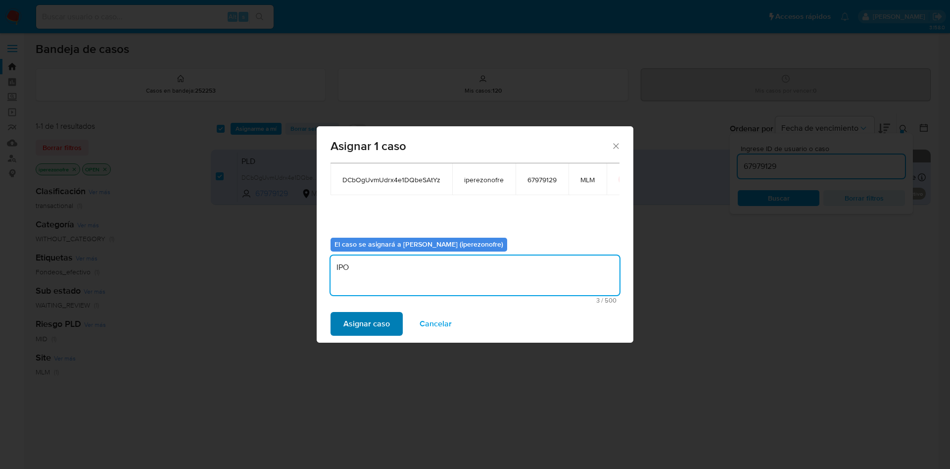  I want to click on span: Cancelar, so click(436, 324).